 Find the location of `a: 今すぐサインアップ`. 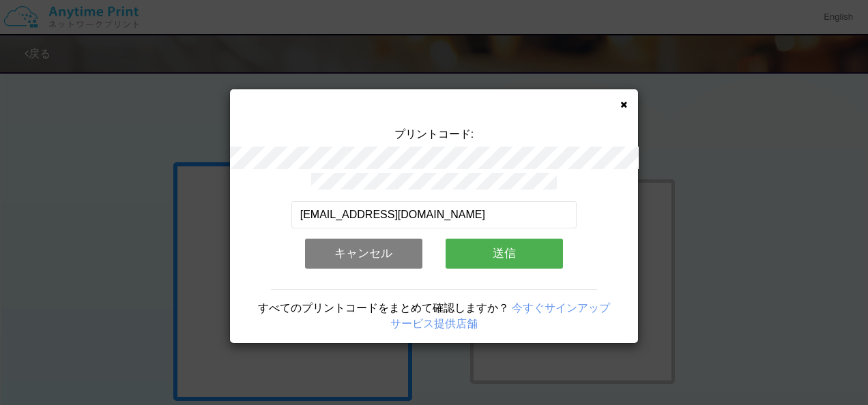

a: 今すぐサインアップ is located at coordinates (561, 308).